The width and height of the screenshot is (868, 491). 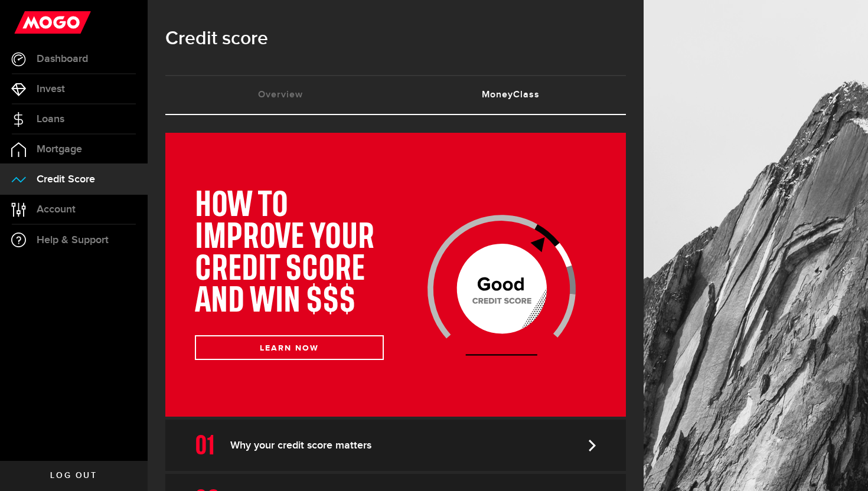 I want to click on span: Dashboard, so click(x=62, y=59).